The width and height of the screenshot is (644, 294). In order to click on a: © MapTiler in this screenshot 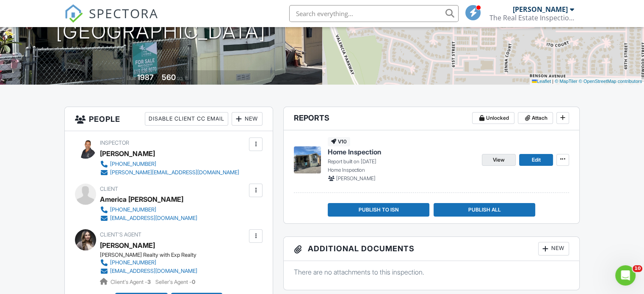, I will do `click(566, 81)`.